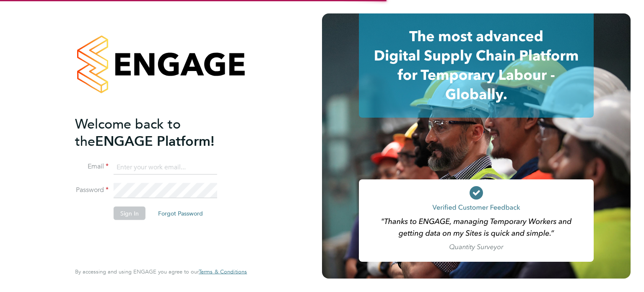 This screenshot has height=292, width=644. Describe the element at coordinates (161, 271) in the screenshot. I see `span: By accessing and using ENGAGE you agree to our` at that location.